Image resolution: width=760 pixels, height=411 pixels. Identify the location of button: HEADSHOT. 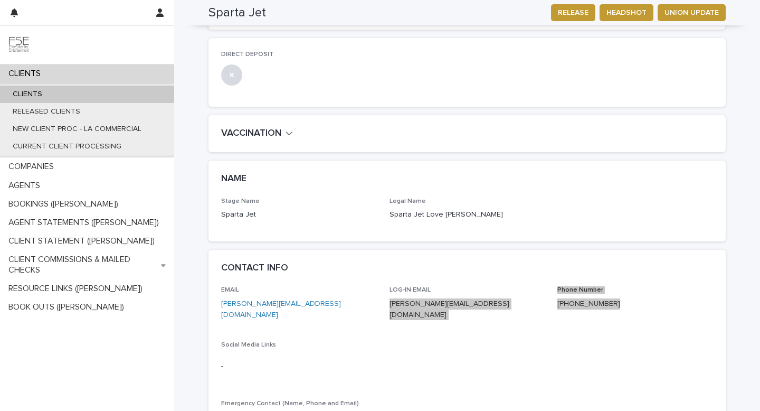
(627, 13).